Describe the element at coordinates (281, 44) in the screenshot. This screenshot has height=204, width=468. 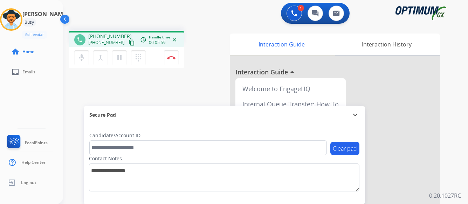
I see `div: Interaction Guide` at that location.